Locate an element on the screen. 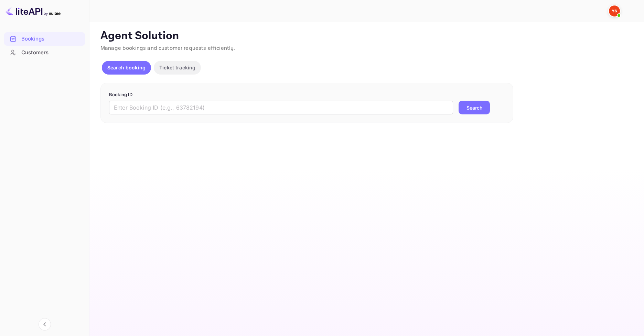 The width and height of the screenshot is (644, 336). a: Customers is located at coordinates (44, 52).